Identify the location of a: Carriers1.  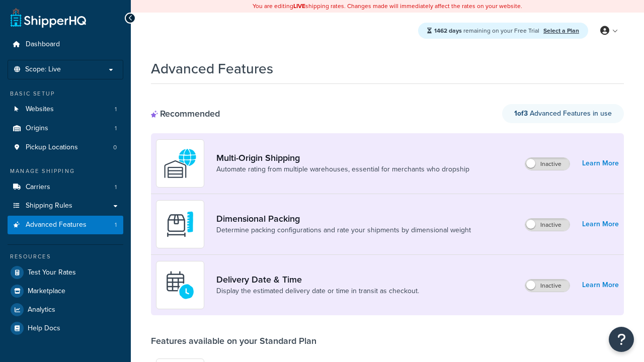
(65, 187).